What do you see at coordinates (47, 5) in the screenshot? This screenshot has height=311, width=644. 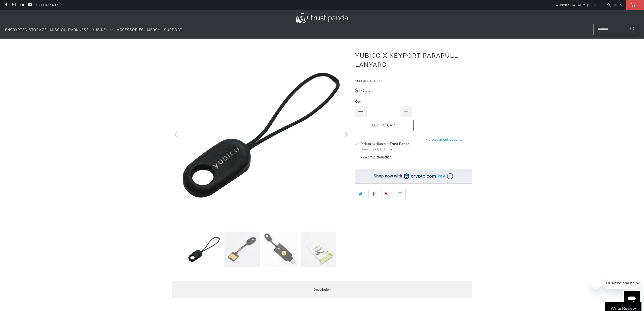 I see `a: 1300 072 632` at bounding box center [47, 5].